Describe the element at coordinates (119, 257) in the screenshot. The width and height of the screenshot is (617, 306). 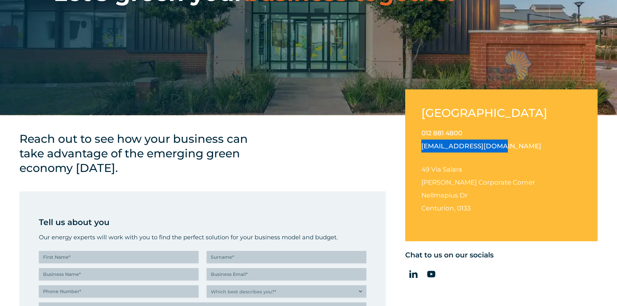
I see `input: First Name*` at that location.